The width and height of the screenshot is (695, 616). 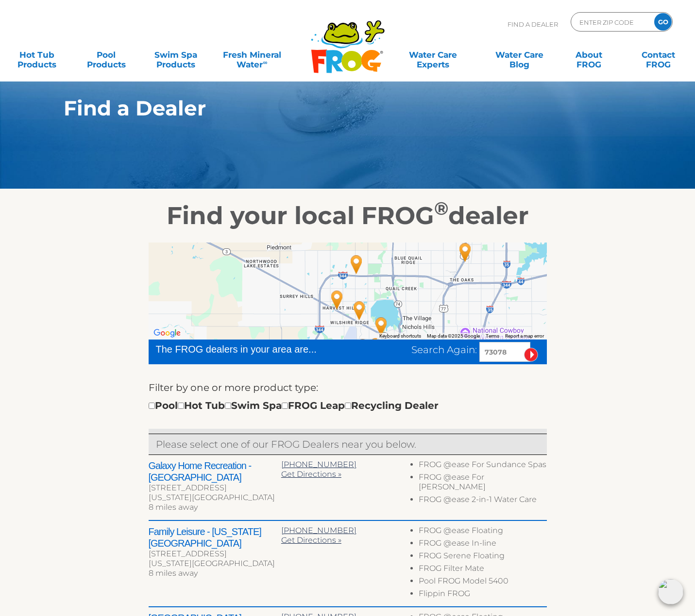 What do you see at coordinates (167, 333) in the screenshot?
I see `a: Open this area in Google Maps (opens a new window)` at bounding box center [167, 333].